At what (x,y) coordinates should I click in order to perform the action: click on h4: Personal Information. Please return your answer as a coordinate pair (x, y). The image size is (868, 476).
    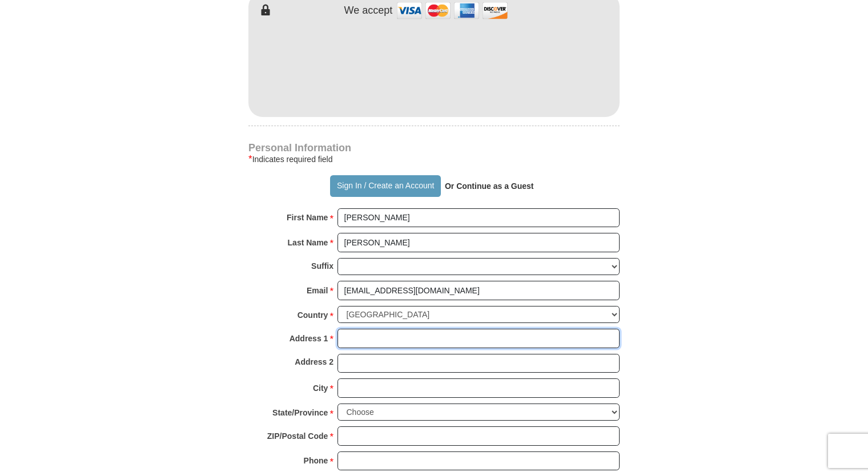
    Looking at the image, I should click on (434, 148).